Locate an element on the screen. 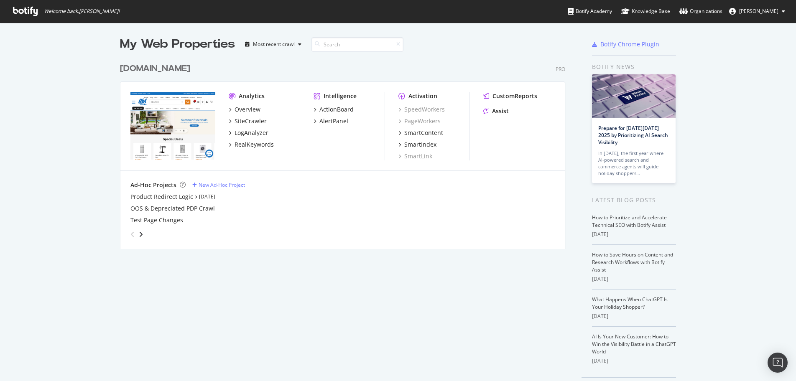 The height and width of the screenshot is (381, 796). div: ActionBoard is located at coordinates (337, 110).